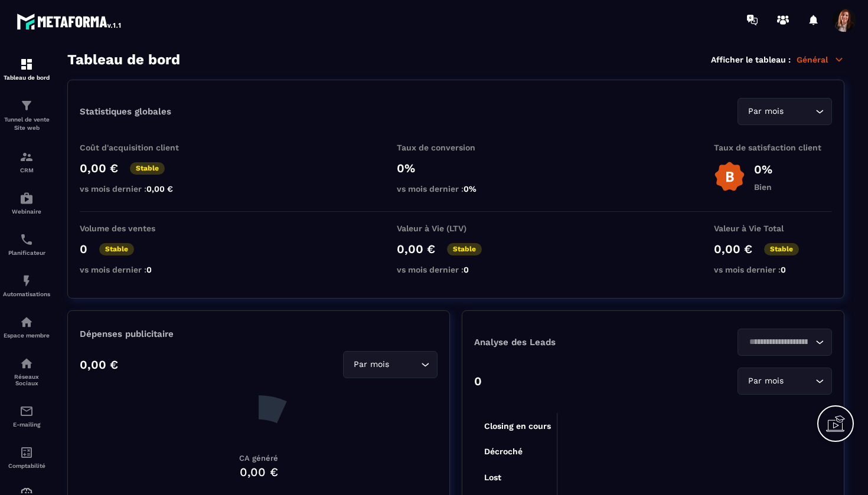 Image resolution: width=868 pixels, height=495 pixels. What do you see at coordinates (26, 69) in the screenshot?
I see `a: formationformationTableau de bord` at bounding box center [26, 69].